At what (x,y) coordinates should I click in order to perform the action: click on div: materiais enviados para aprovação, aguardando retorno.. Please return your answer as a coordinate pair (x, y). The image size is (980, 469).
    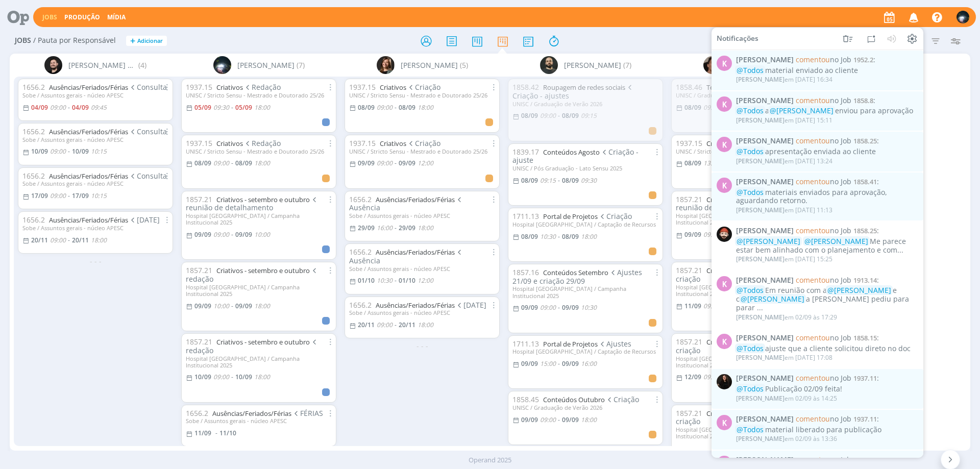
    Looking at the image, I should click on (827, 197).